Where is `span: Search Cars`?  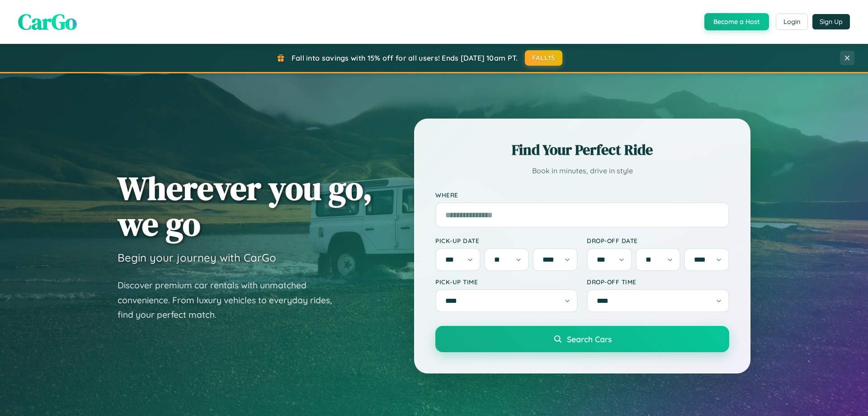
span: Search Cars is located at coordinates (590, 339).